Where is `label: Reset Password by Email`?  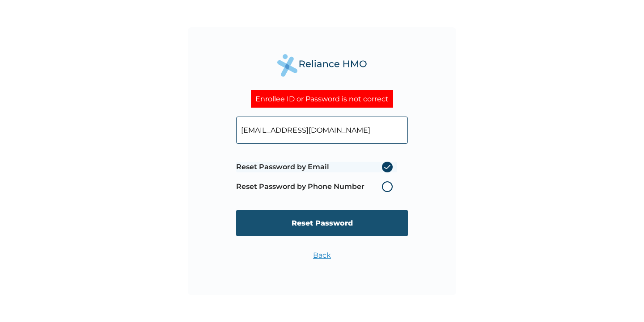 label: Reset Password by Email is located at coordinates (317, 167).